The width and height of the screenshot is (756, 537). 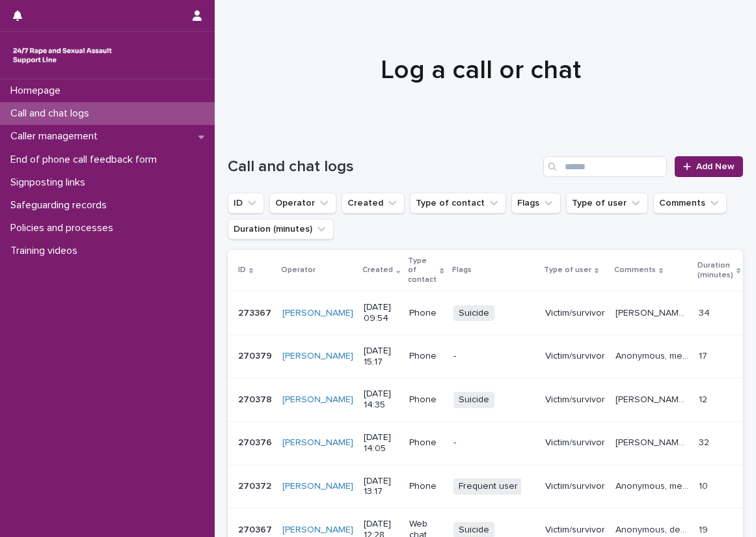 I want to click on p: 17, so click(x=704, y=355).